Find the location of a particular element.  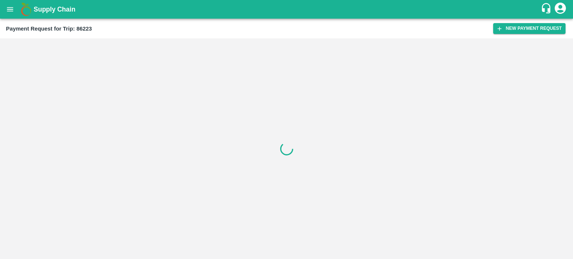

img: logo is located at coordinates (26, 9).